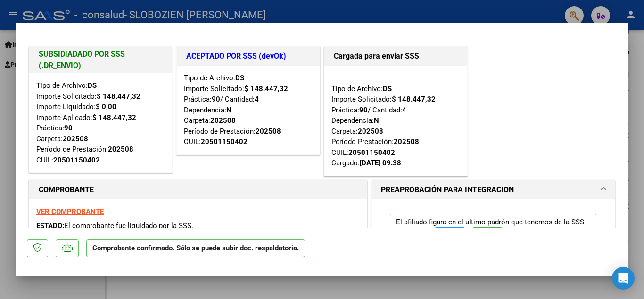 Image resolution: width=644 pixels, height=299 pixels. What do you see at coordinates (488, 236) in the screenshot?
I see `button: SSS` at bounding box center [488, 236].